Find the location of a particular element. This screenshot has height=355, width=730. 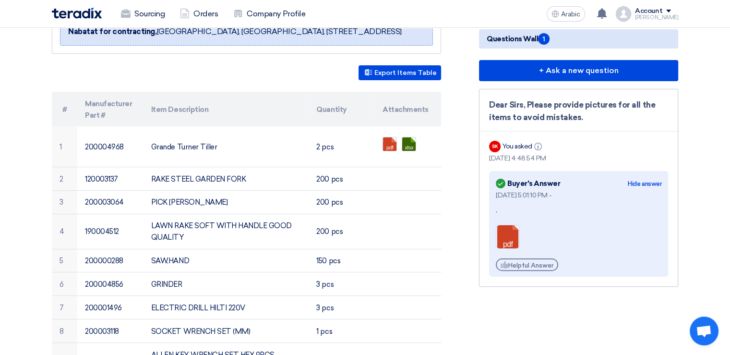

font: SK is located at coordinates (494, 146).